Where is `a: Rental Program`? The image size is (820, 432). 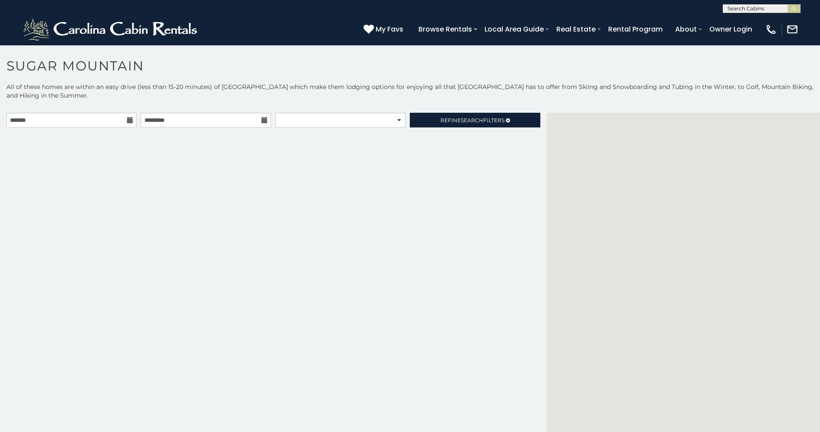
a: Rental Program is located at coordinates (635, 29).